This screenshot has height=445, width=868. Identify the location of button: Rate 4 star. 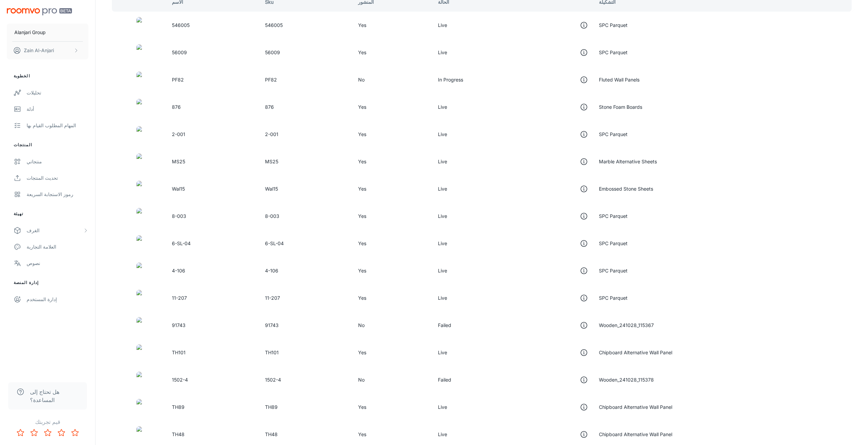
(62, 433).